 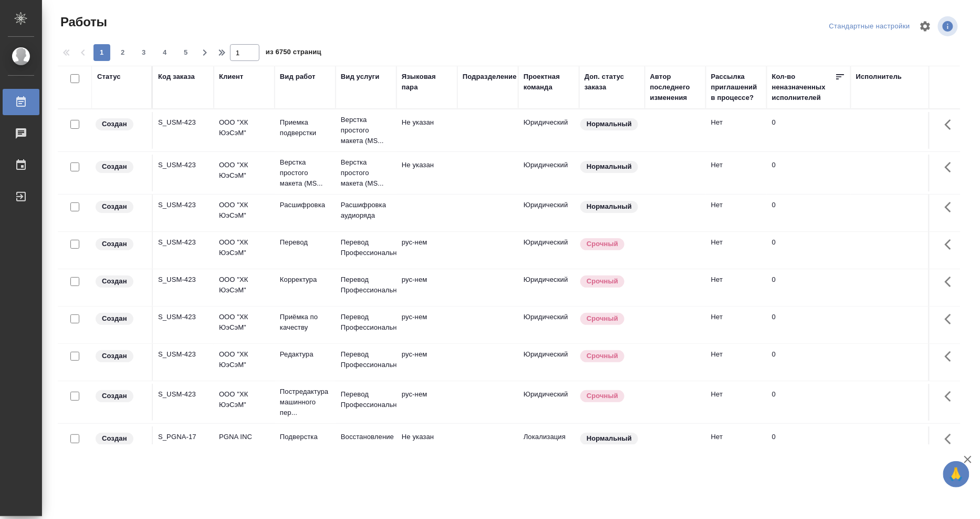 I want to click on span: 3, so click(x=144, y=53).